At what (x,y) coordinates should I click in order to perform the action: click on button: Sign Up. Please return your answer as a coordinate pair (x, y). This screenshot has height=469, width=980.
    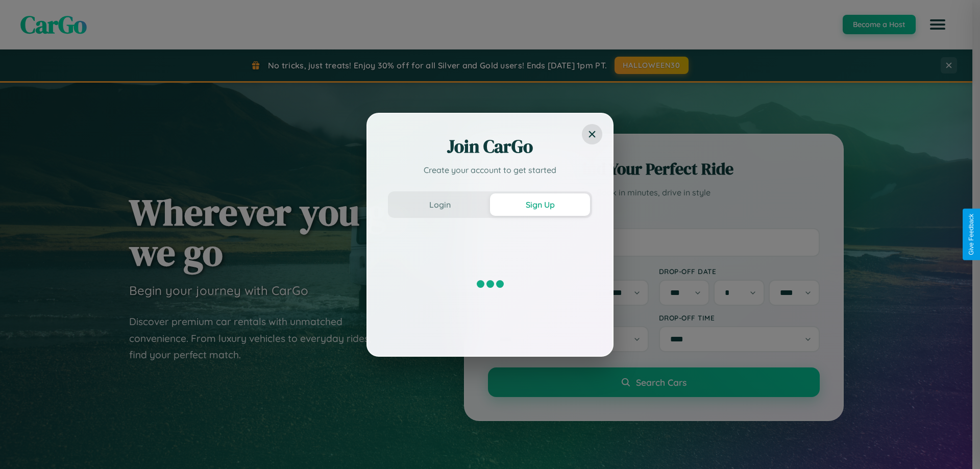
    Looking at the image, I should click on (540, 205).